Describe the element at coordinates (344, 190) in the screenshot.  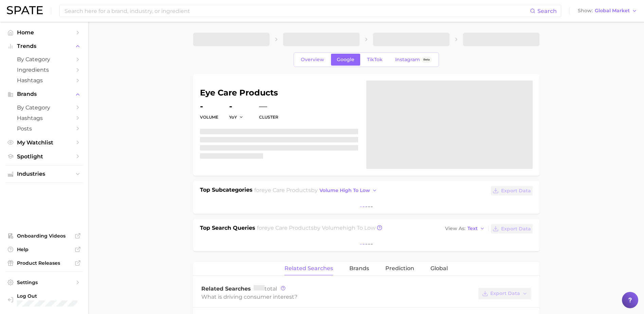
I see `span: volume high to low` at that location.